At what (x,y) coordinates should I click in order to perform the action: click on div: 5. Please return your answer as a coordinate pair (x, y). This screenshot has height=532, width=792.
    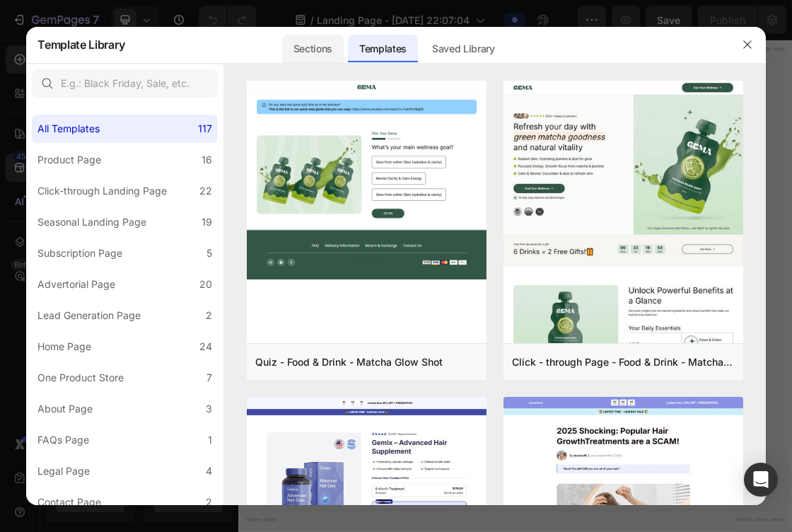
    Looking at the image, I should click on (210, 254).